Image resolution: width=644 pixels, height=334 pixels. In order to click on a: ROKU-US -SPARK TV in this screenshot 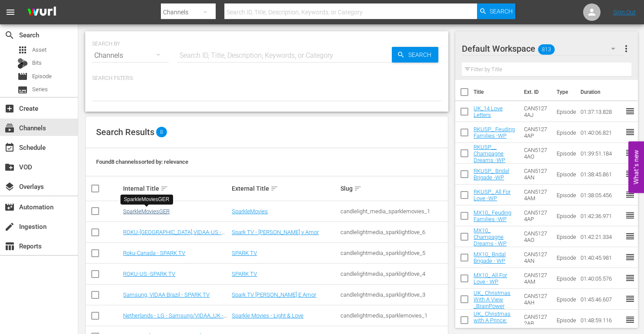, I will do `click(149, 274)`.